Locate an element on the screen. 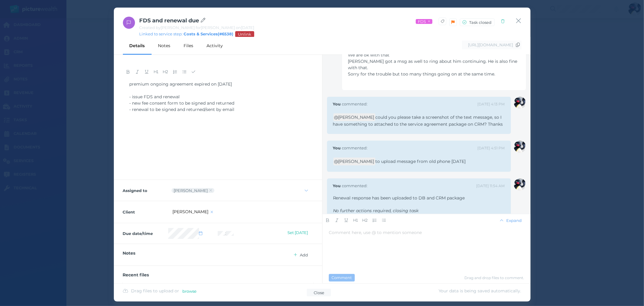 The width and height of the screenshot is (644, 306). div: Details is located at coordinates (137, 46).